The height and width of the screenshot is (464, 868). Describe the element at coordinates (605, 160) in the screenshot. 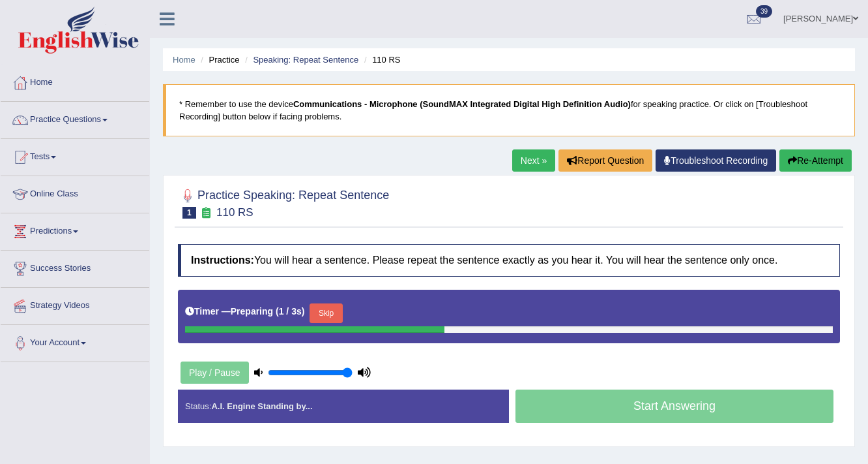

I see `button: Report Question` at that location.